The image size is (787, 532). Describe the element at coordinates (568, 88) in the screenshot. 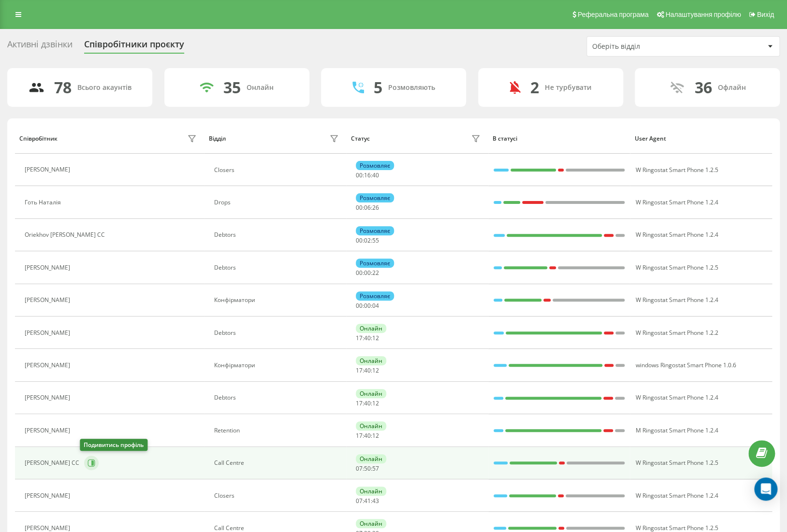

I see `div: Не турбувати` at that location.